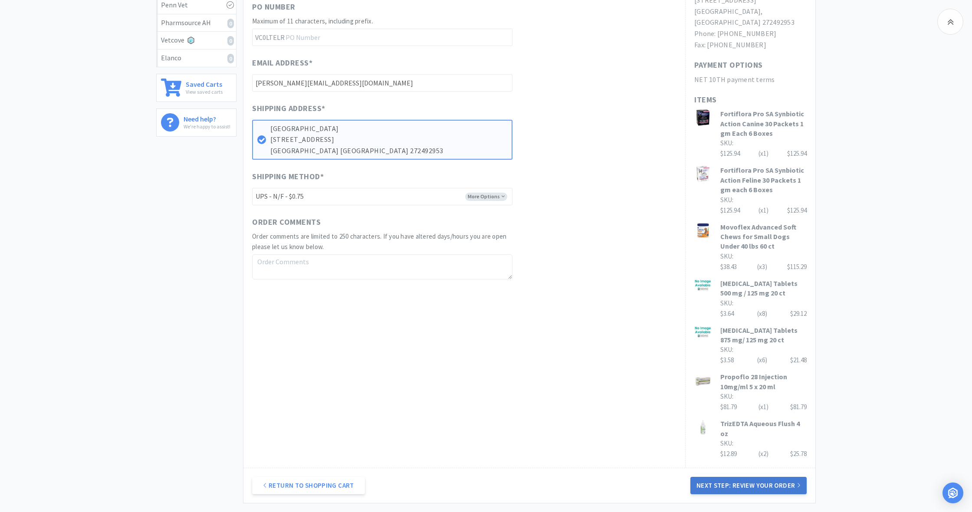  What do you see at coordinates (204, 92) in the screenshot?
I see `p: View saved carts` at bounding box center [204, 92].